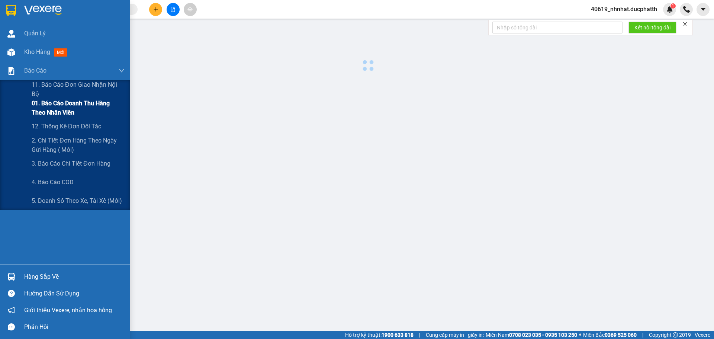  What do you see at coordinates (190, 9) in the screenshot?
I see `span: aim` at bounding box center [190, 9].